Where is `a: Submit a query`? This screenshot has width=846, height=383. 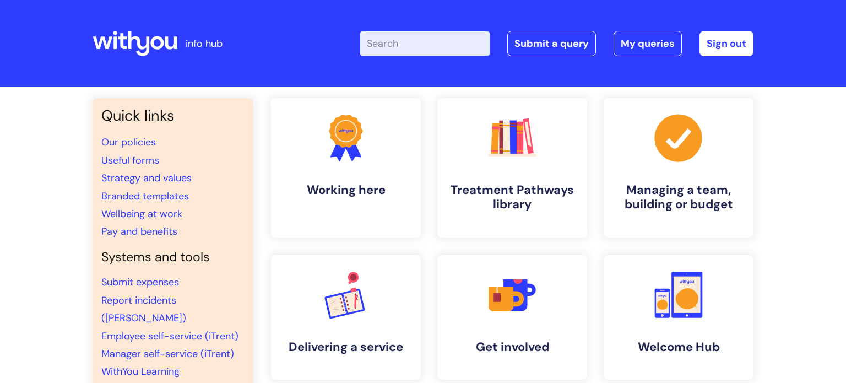 a: Submit a query is located at coordinates (551, 44).